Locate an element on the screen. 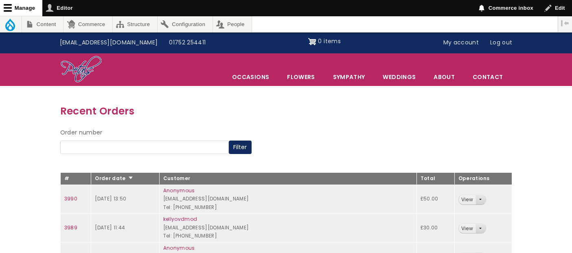 The height and width of the screenshot is (253, 572). td: £30.00 is located at coordinates (435, 228).